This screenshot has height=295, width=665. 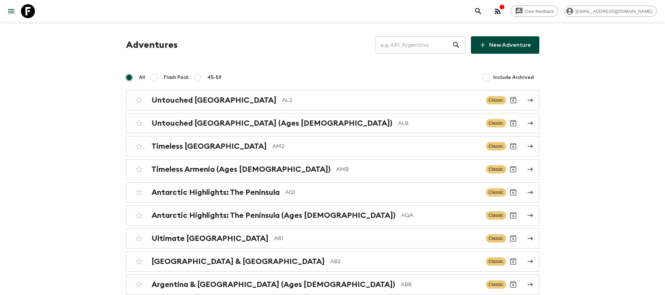 What do you see at coordinates (383, 192) in the screenshot?
I see `p: AQ1` at bounding box center [383, 192].